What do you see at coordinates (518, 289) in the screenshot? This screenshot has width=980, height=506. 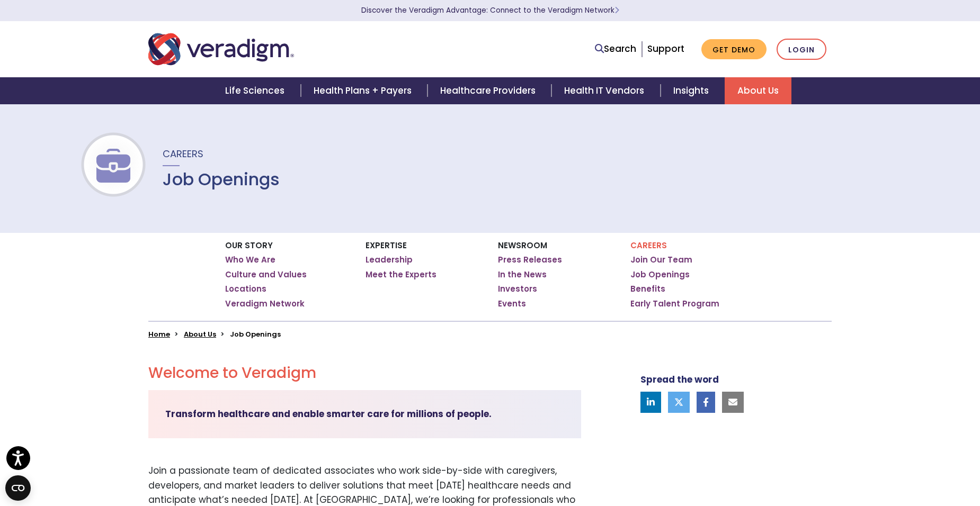 I see `a: Investors` at bounding box center [518, 289].